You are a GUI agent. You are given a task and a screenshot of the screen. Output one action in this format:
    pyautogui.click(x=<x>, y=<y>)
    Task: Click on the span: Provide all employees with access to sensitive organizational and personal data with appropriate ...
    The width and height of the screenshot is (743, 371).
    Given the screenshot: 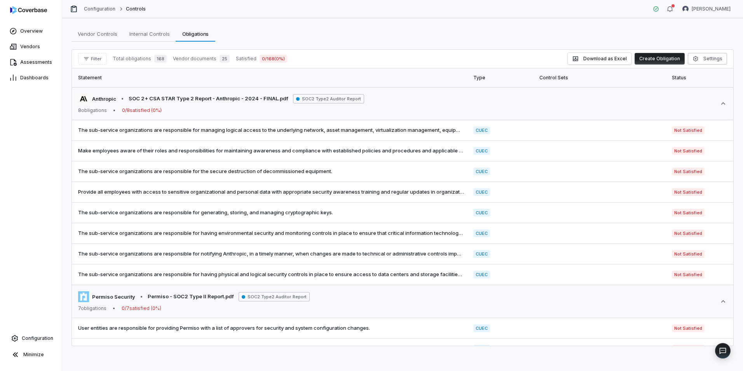 What is the action you would take?
    pyautogui.click(x=271, y=192)
    